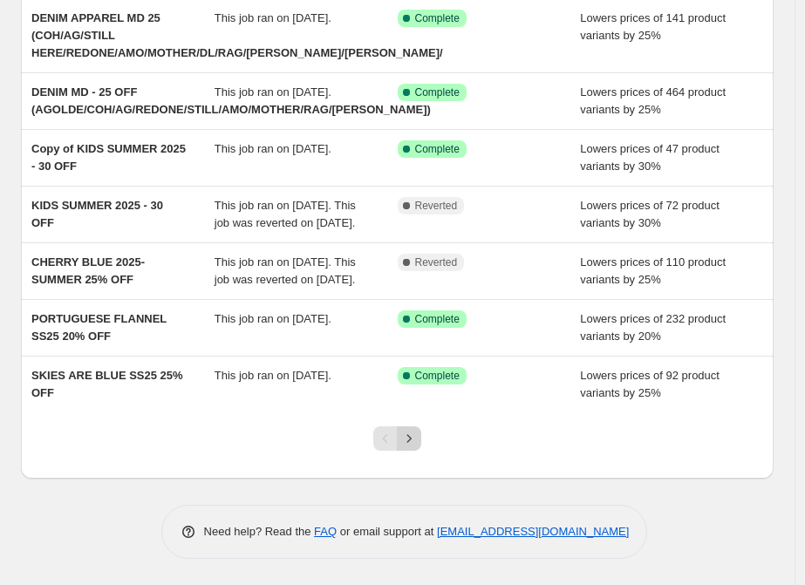 The height and width of the screenshot is (585, 805). I want to click on span: Lowers prices of 110 product variants by 25%, so click(653, 270).